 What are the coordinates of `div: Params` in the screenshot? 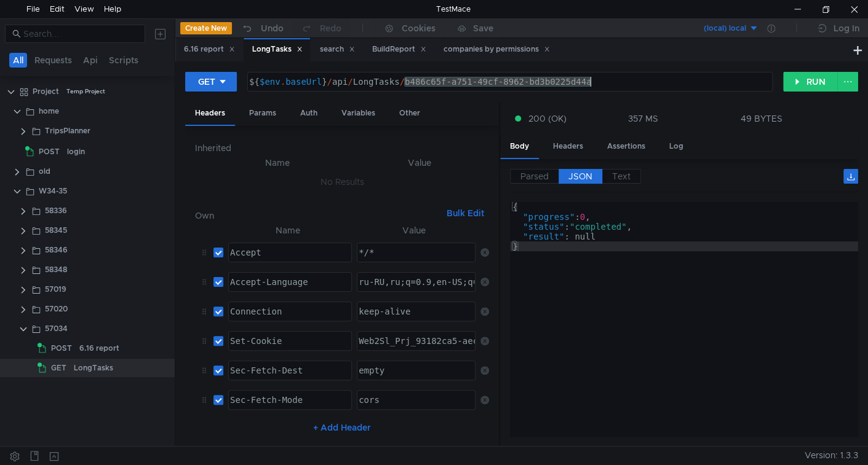 It's located at (263, 113).